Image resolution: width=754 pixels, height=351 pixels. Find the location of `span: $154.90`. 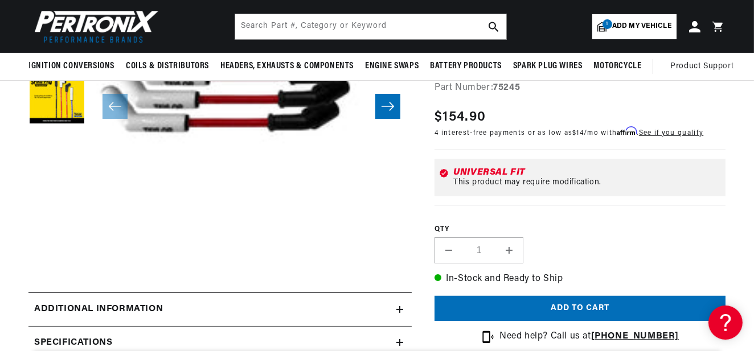

span: $154.90 is located at coordinates (460, 117).